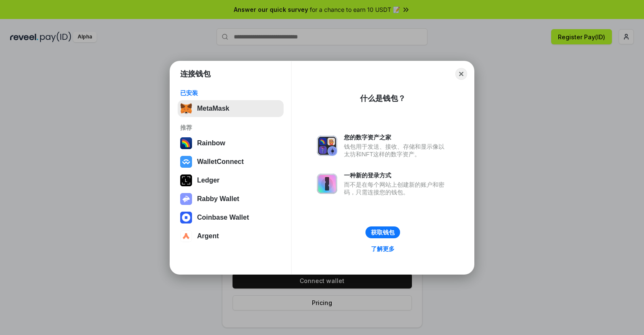  Describe the element at coordinates (230, 108) in the screenshot. I see `button: MetaMask` at that location.